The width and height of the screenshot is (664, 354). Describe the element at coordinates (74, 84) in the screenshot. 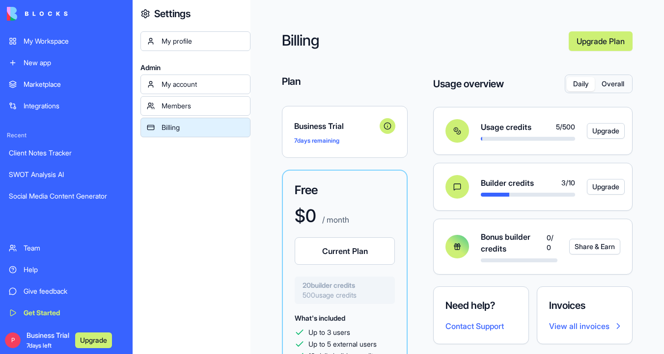

I see `div: Marketplace` at that location.